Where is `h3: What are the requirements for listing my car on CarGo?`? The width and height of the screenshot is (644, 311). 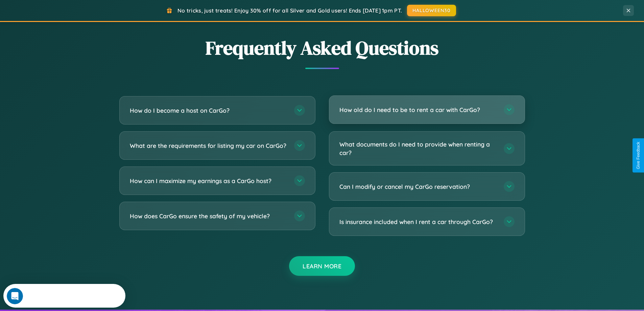 h3: What are the requirements for listing my car on CarGo? is located at coordinates (209, 145).